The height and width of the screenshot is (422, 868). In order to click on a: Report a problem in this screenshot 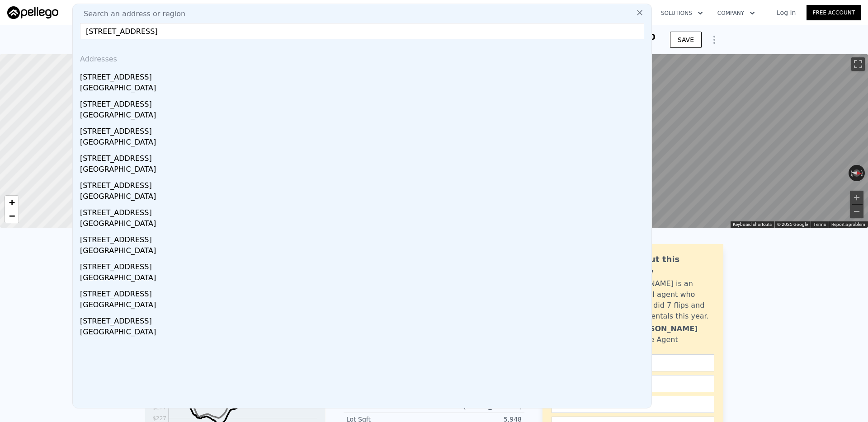, I will do `click(848, 224)`.